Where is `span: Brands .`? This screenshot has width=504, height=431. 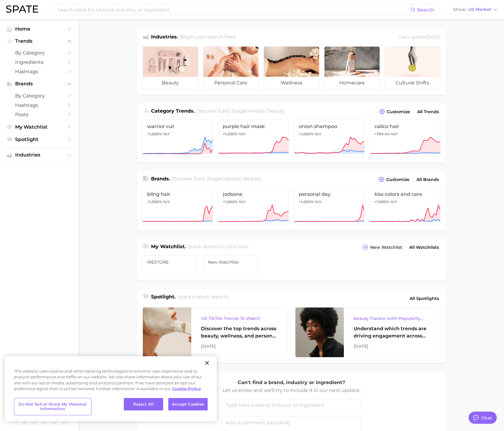 span: Brands . is located at coordinates (160, 178).